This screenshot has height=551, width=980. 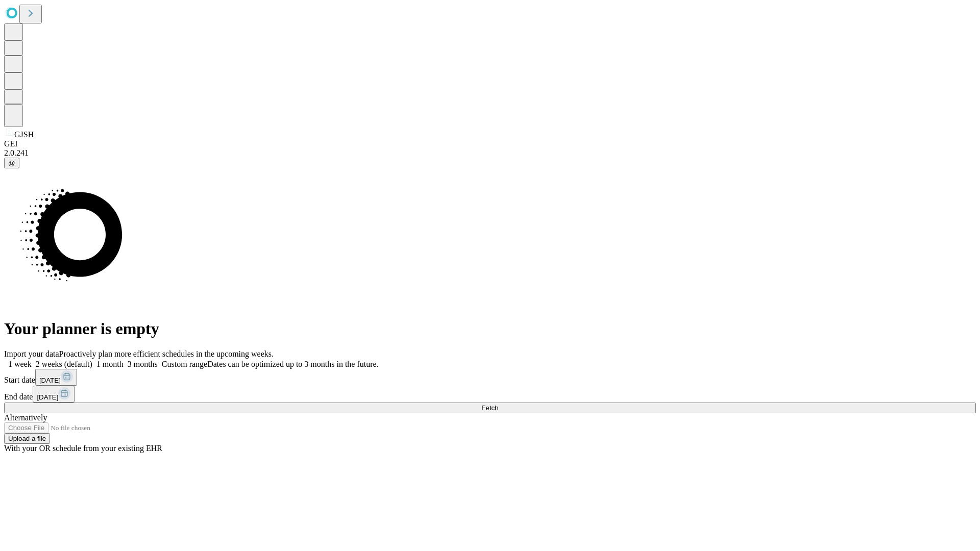 I want to click on span: Dates can be optimized up to 3 months in the future., so click(x=293, y=364).